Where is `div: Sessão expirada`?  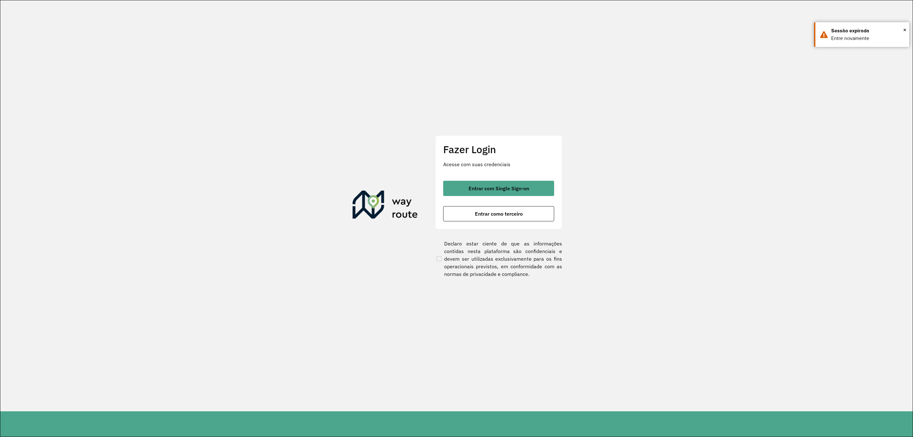 div: Sessão expirada is located at coordinates (868, 31).